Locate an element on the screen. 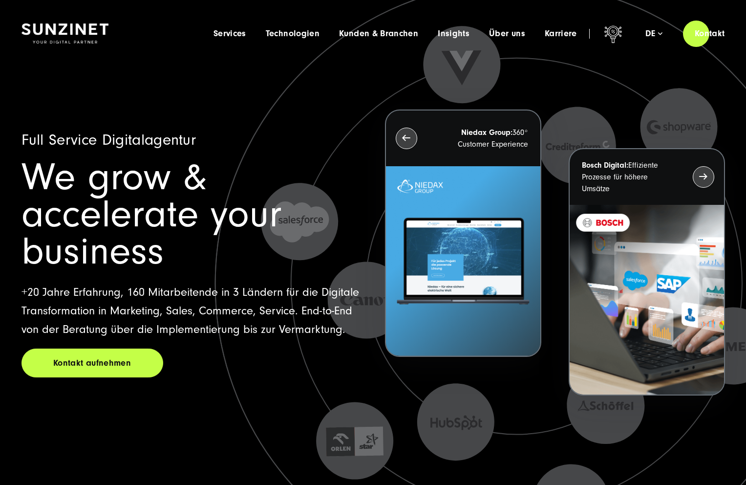  a: Kunden & Branchen is located at coordinates (379, 34).